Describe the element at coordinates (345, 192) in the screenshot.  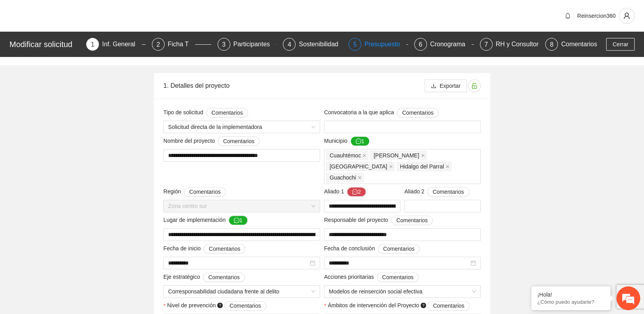
I see `span: Aliado 1` at that location.